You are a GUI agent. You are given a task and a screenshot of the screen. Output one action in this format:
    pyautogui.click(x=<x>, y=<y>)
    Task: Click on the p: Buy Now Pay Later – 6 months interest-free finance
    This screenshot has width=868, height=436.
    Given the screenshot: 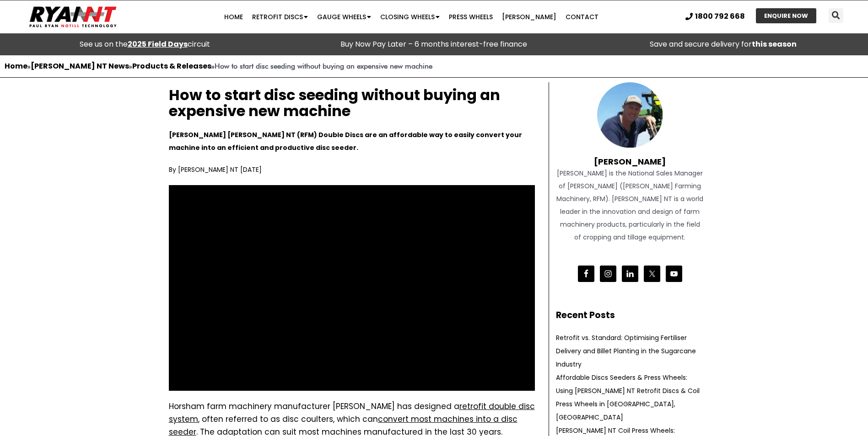 What is the action you would take?
    pyautogui.click(x=434, y=44)
    